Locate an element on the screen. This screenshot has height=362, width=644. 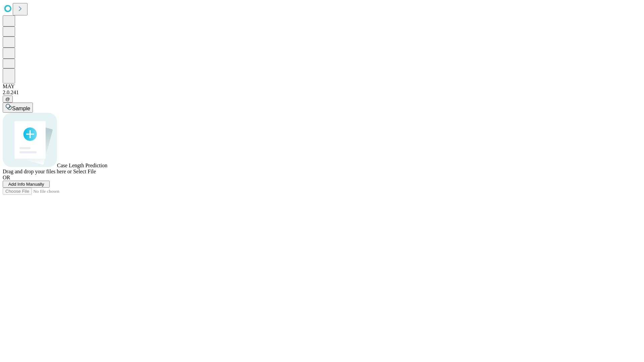
button: Sample is located at coordinates (18, 107).